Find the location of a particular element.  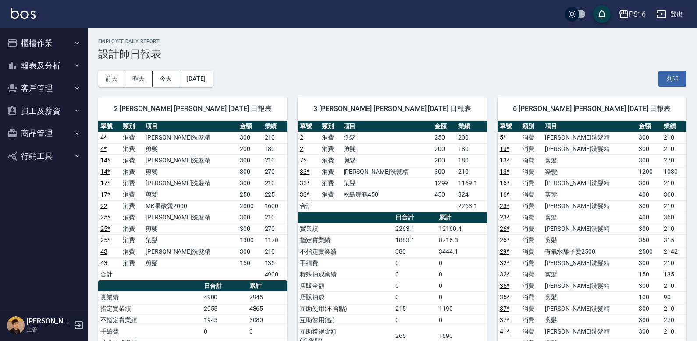

td: 洗髮 is located at coordinates (387, 137).